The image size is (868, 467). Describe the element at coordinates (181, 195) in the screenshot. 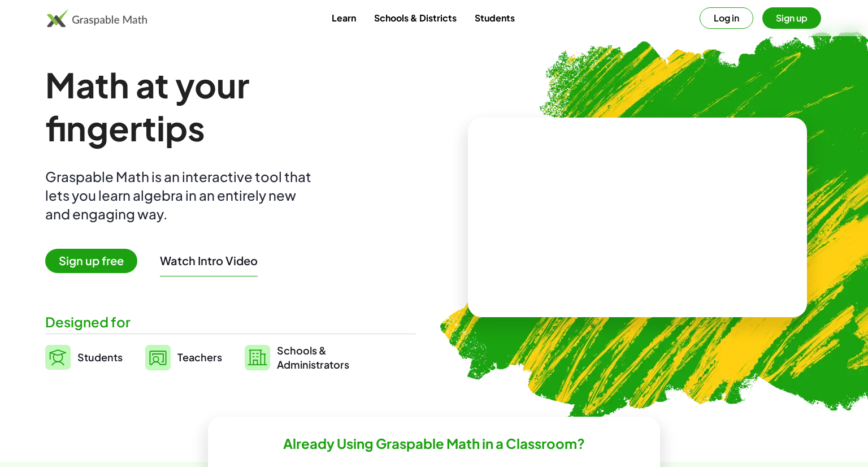

I see `div: Graspable Math is an interactive tool that lets you learn algebra in an entirely new and engaging...` at that location.